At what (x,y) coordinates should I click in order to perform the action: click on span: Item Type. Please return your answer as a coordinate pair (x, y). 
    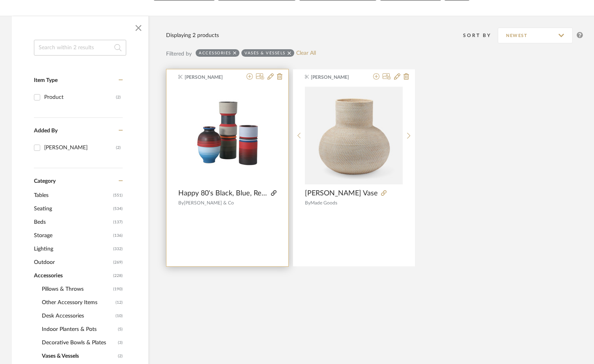
    Looking at the image, I should click on (45, 81).